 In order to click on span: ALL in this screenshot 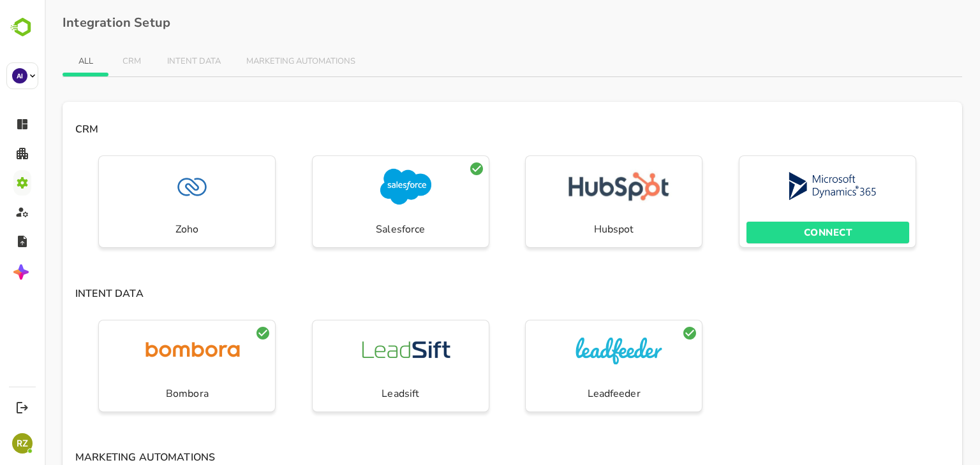, I will do `click(40, 62)`.